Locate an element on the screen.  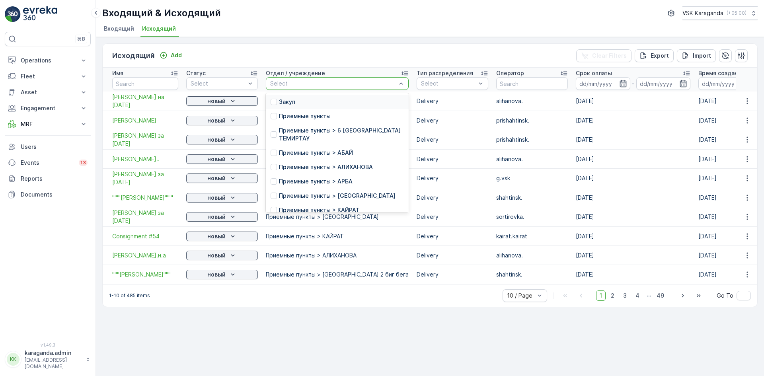
p: Select is located at coordinates (448, 84).